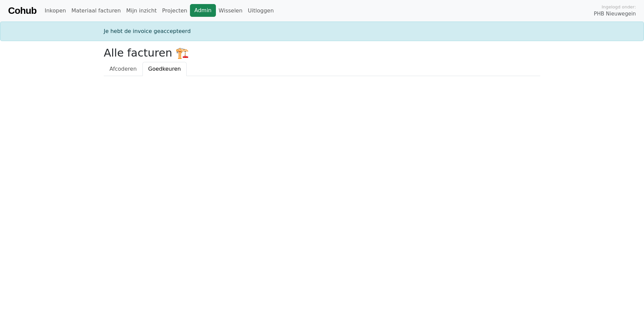 The height and width of the screenshot is (311, 644). I want to click on a: Mijn inzicht, so click(142, 11).